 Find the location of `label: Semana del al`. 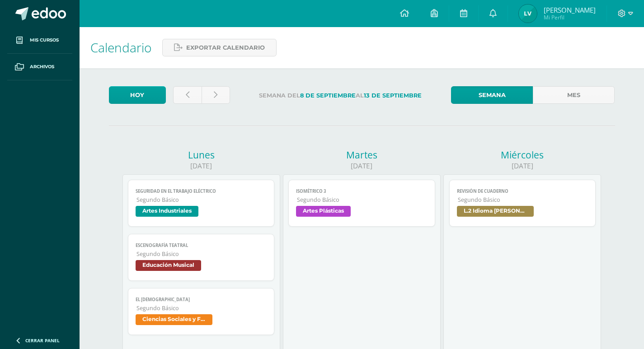

label: Semana del al is located at coordinates (340, 95).